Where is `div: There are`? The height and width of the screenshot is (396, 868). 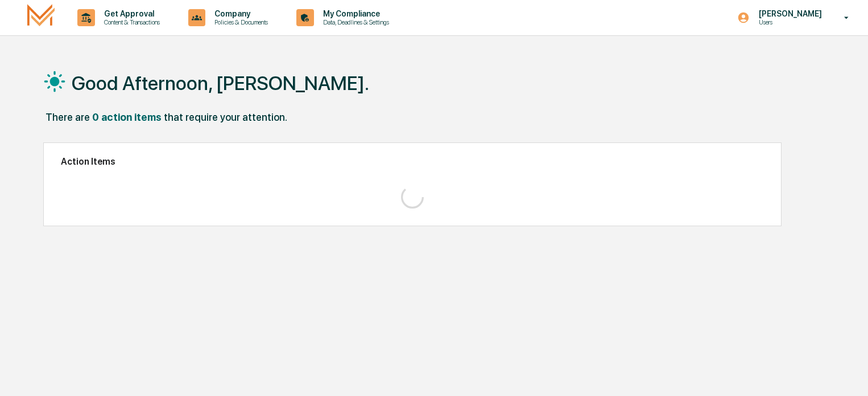
div: There are is located at coordinates (68, 117).